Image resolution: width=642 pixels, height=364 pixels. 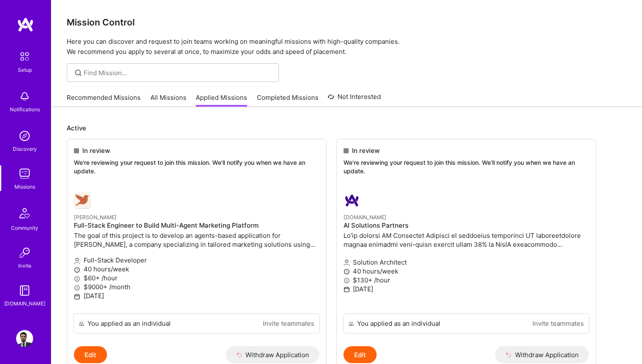 I want to click on p: Solution Architect, so click(x=466, y=262).